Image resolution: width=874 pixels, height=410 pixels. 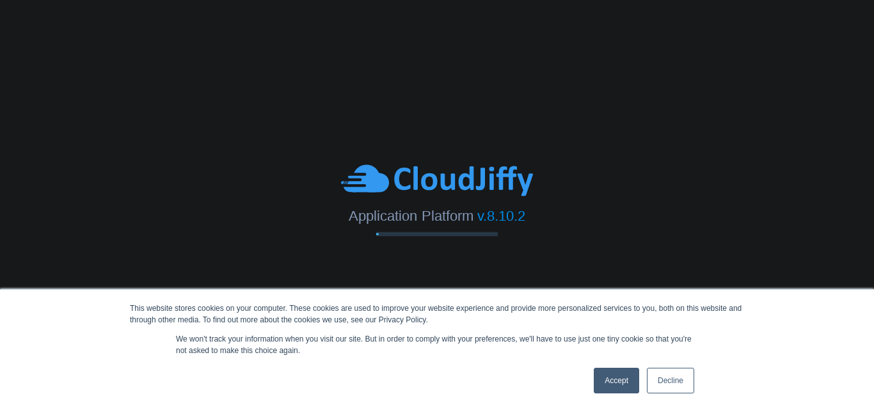 What do you see at coordinates (437, 180) in the screenshot?
I see `img: CloudJiffy-Blue.svg` at bounding box center [437, 180].